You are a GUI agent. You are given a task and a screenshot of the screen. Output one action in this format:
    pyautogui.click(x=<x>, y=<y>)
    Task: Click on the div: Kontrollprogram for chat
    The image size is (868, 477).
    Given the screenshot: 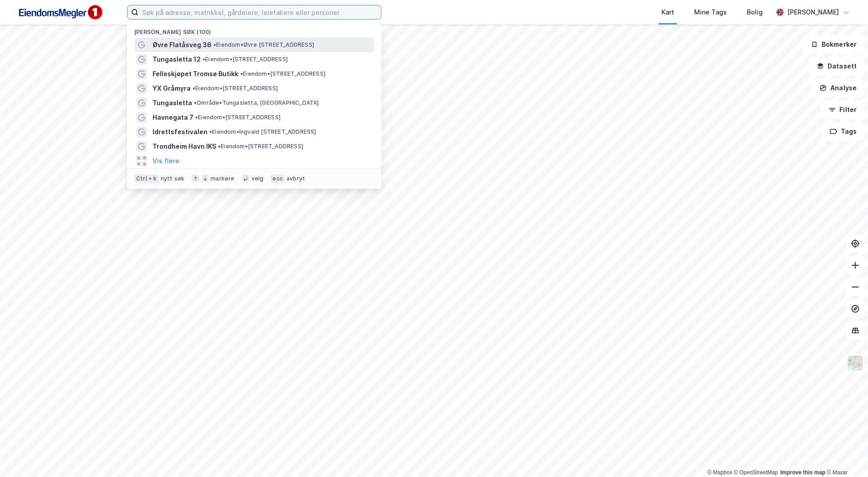 What is the action you would take?
    pyautogui.click(x=845, y=455)
    